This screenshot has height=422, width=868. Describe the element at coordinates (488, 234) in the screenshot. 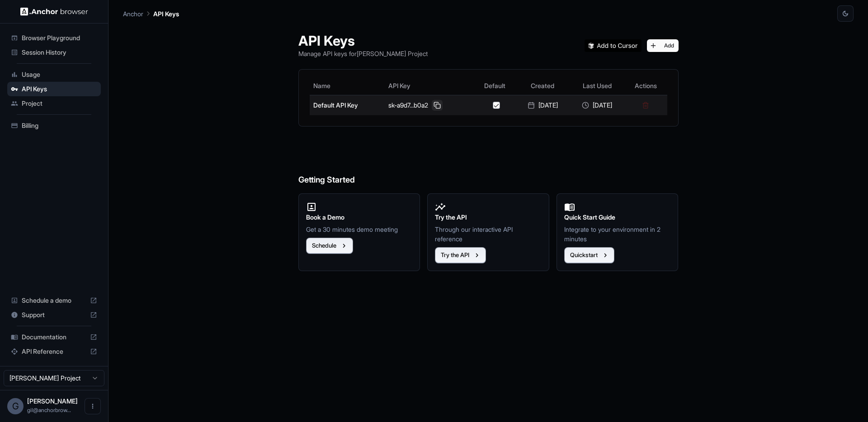

I see `p: Through our interactive API reference` at that location.